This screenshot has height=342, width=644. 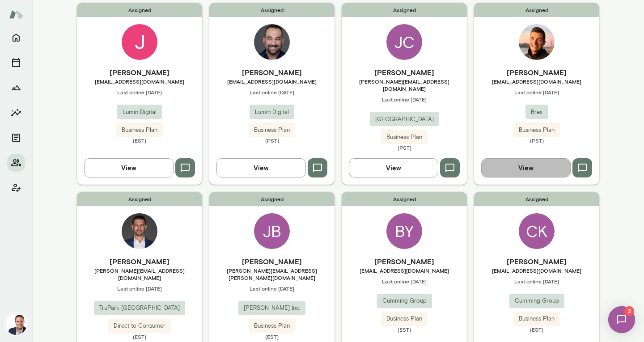 What do you see at coordinates (16, 14) in the screenshot?
I see `img: Mento` at bounding box center [16, 14].